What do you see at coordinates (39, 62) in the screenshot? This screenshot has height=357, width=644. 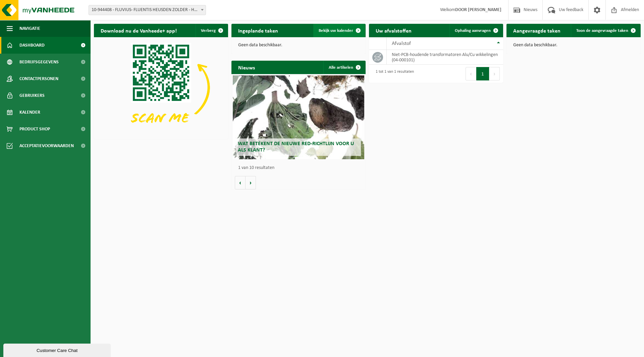 I see `span: Bedrijfsgegevens` at bounding box center [39, 62].